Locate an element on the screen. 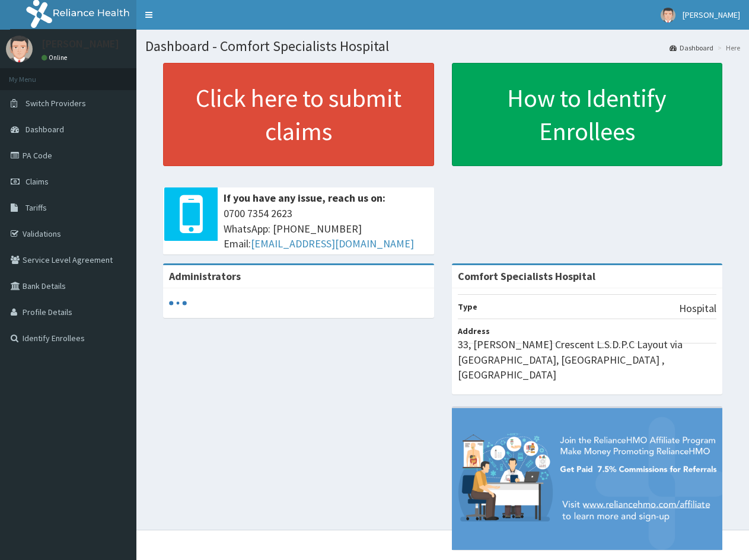  strong: Comfort Specialists Hospital is located at coordinates (527, 276).